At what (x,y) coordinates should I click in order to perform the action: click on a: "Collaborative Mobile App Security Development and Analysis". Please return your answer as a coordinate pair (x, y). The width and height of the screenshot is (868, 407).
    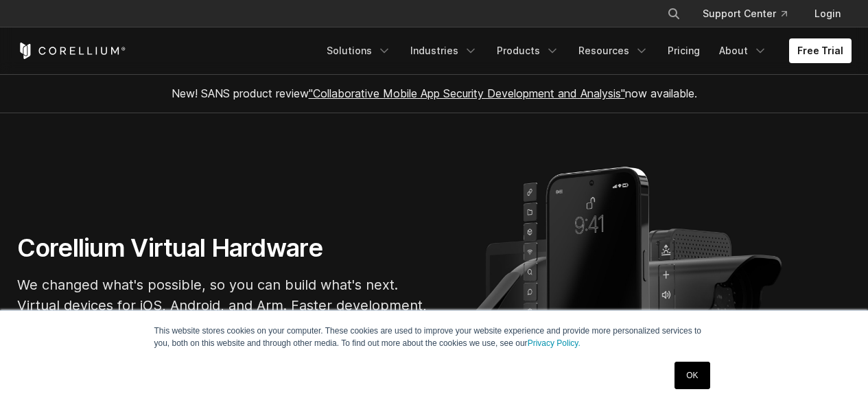
    Looking at the image, I should click on (466, 94).